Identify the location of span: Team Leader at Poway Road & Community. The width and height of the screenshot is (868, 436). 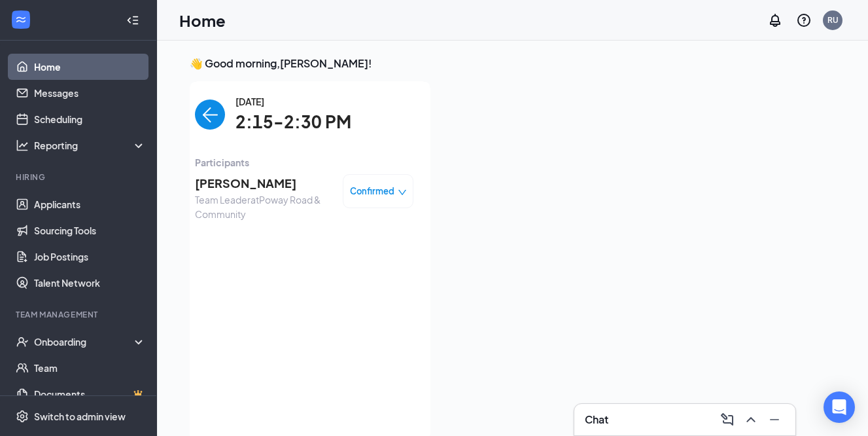
(263, 207).